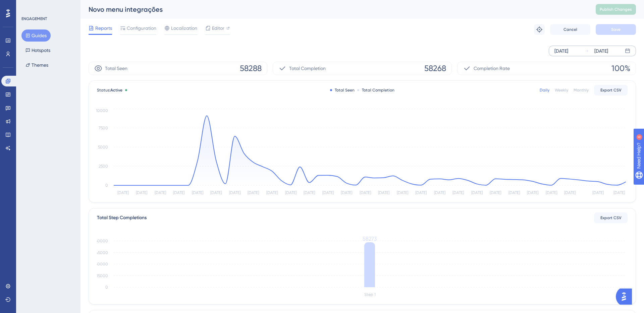 This screenshot has height=313, width=644. Describe the element at coordinates (117, 90) in the screenshot. I see `span: Active` at that location.